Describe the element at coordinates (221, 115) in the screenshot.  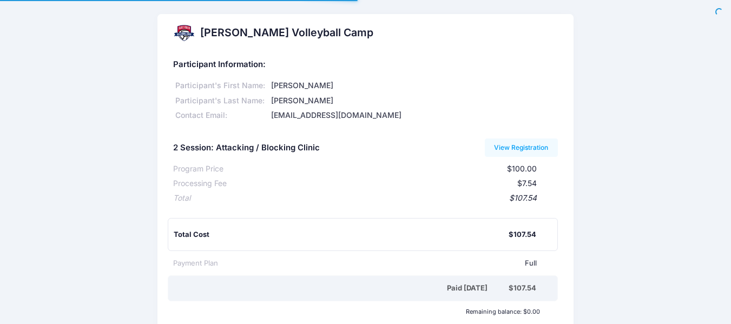
I see `div: Contact Email:` at that location.